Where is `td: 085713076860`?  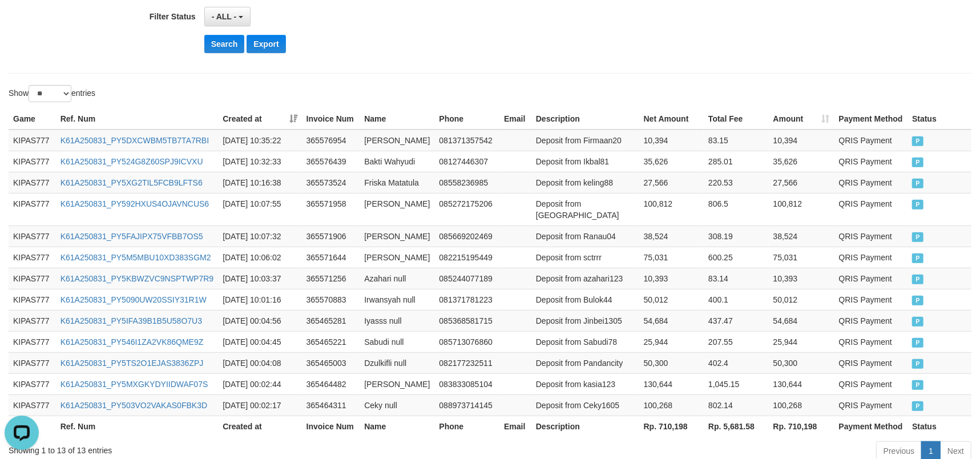 td: 085713076860 is located at coordinates (467, 341).